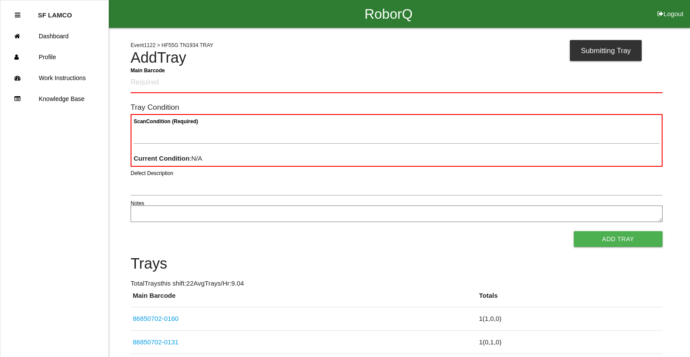  I want to click on th: Totals, so click(569, 299).